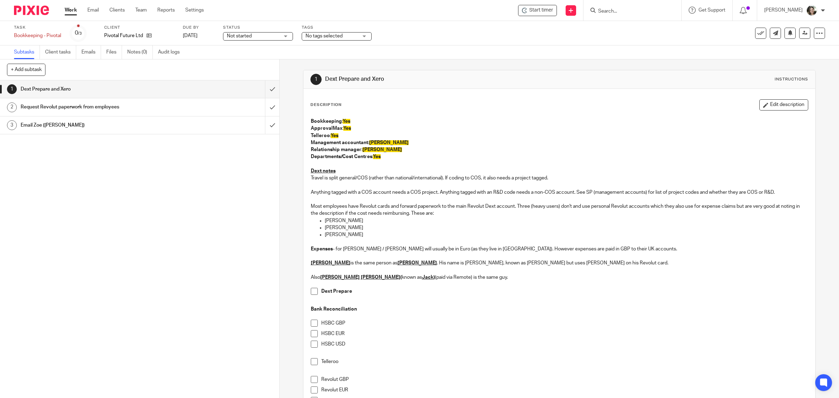 Image resolution: width=839 pixels, height=398 pixels. What do you see at coordinates (61, 52) in the screenshot?
I see `a: Client tasks` at bounding box center [61, 52].